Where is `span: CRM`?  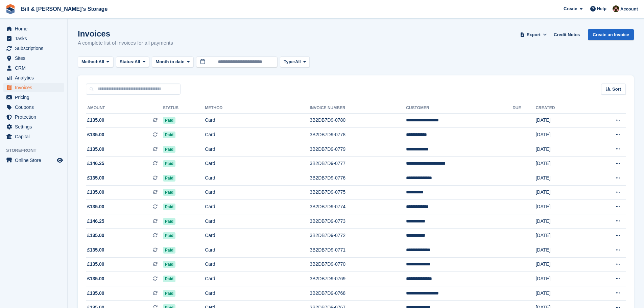
span: CRM is located at coordinates (35, 68).